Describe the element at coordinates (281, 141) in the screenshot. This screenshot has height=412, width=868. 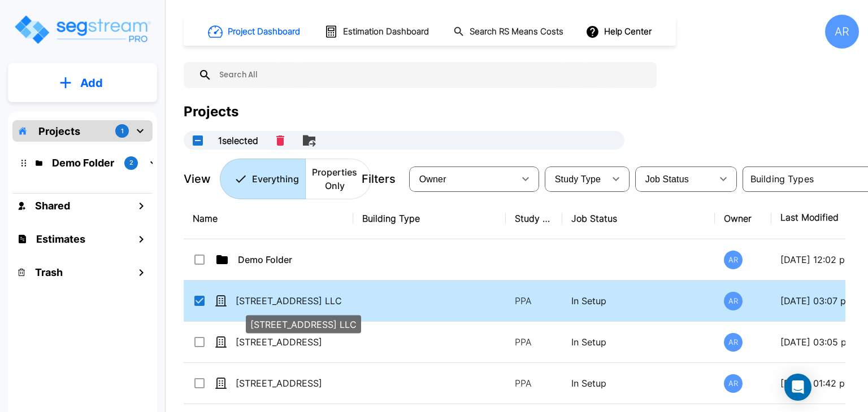
I see `button: Delete` at that location.